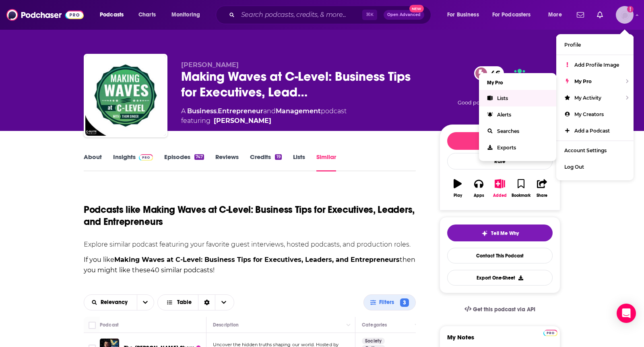 This screenshot has width=644, height=347. What do you see at coordinates (521, 189) in the screenshot?
I see `button: Bookmark` at bounding box center [521, 189].